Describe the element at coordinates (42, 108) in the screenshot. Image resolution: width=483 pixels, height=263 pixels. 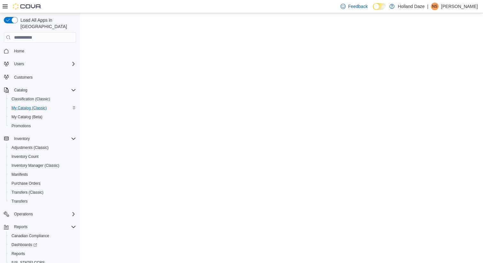
I see `button: My Catalog (Classic)` at that location.